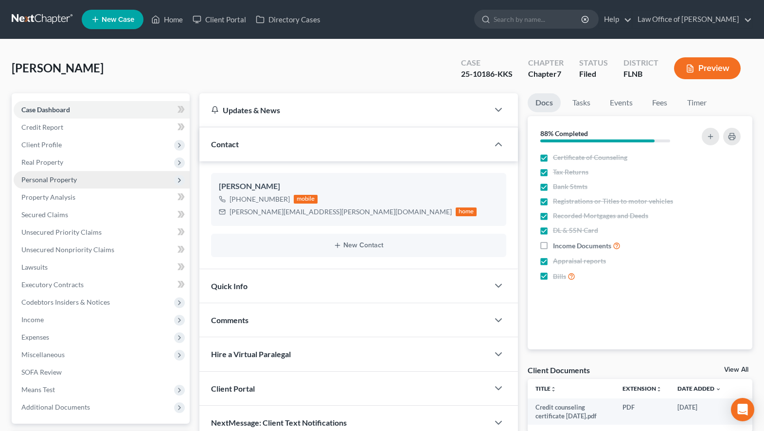  I want to click on span: Hire a Virtual Paralegal, so click(251, 354).